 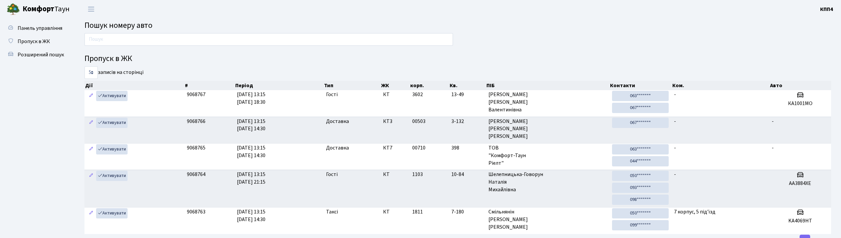 What do you see at coordinates (91, 73) in the screenshot?
I see `select: записів на сторінці` at bounding box center [91, 73].